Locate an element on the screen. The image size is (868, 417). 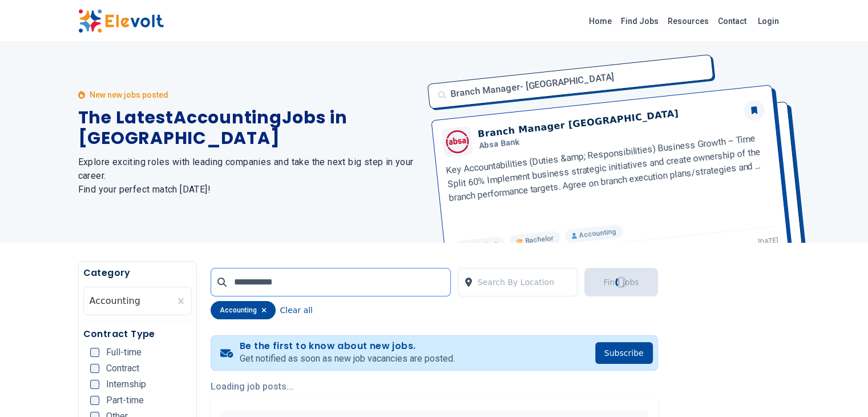
input: Internship is located at coordinates (95, 384).